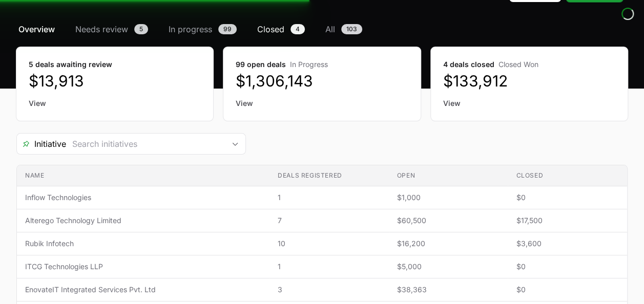 The width and height of the screenshot is (644, 304). What do you see at coordinates (143, 221) in the screenshot?
I see `span: Alterego Technology Limited` at bounding box center [143, 221].